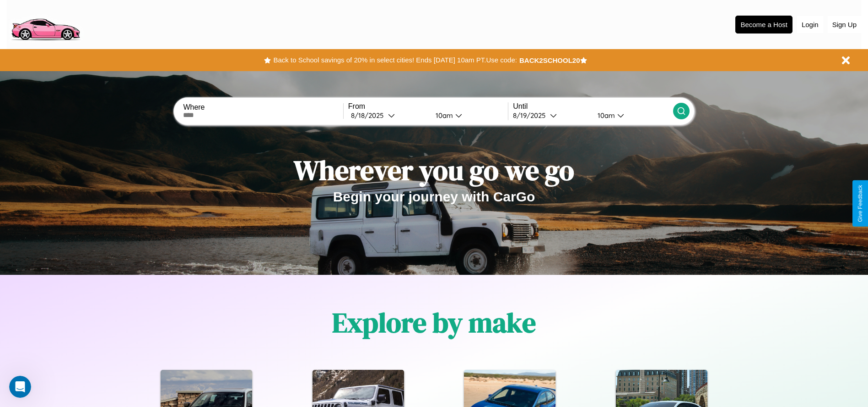  Describe the element at coordinates (369, 115) in the screenshot. I see `div: 8 / 18 / 2025` at that location.